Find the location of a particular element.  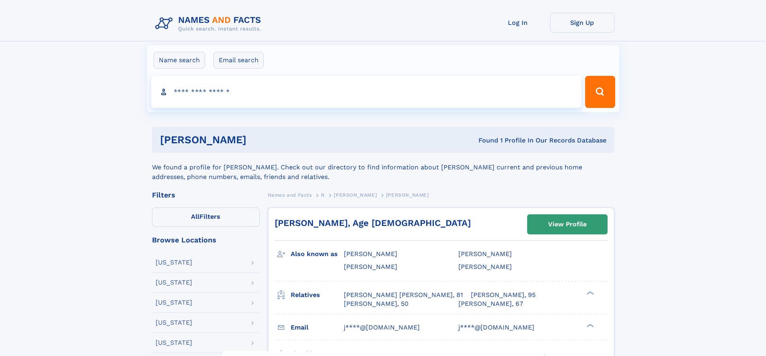

h3: Also known as is located at coordinates (317, 254).